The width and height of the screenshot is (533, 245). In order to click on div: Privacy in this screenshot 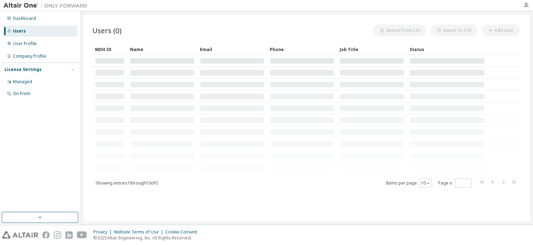, I will do `click(103, 232)`.